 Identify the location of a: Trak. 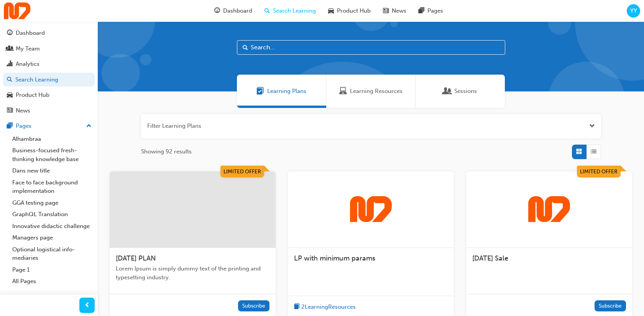
(17, 11).